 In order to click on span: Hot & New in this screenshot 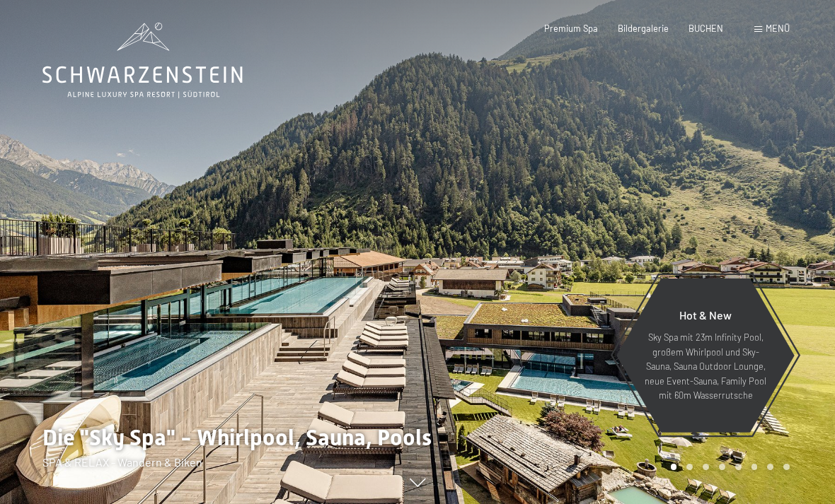, I will do `click(705, 314)`.